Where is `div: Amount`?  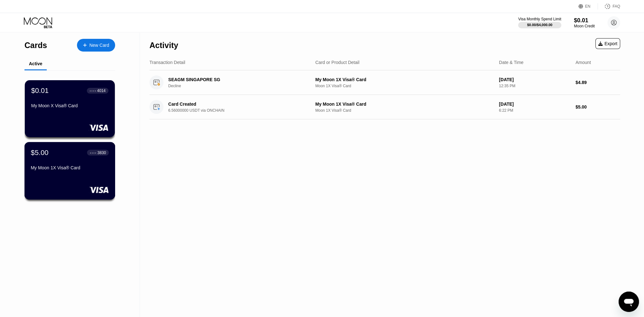
div: Amount is located at coordinates (583, 62).